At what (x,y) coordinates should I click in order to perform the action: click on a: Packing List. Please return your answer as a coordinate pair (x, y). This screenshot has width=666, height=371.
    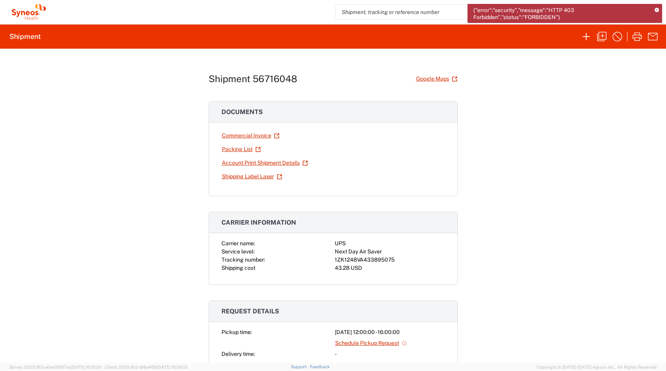
    Looking at the image, I should click on (241, 149).